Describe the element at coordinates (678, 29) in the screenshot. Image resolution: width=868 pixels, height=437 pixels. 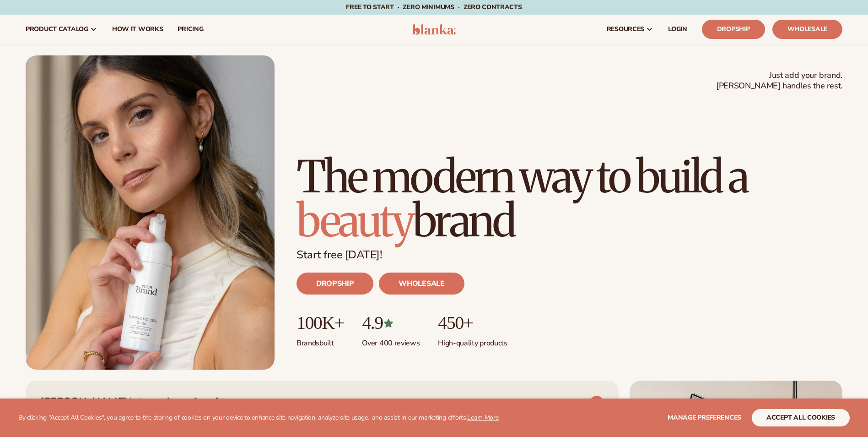
I see `span: LOGIN` at that location.